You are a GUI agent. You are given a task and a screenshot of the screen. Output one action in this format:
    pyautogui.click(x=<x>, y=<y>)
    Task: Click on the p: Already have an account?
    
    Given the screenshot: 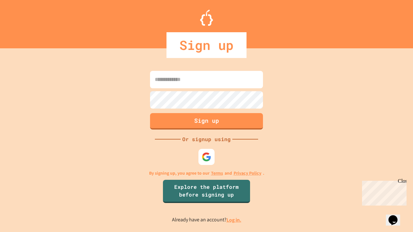 What is the action you would take?
    pyautogui.click(x=207, y=220)
    